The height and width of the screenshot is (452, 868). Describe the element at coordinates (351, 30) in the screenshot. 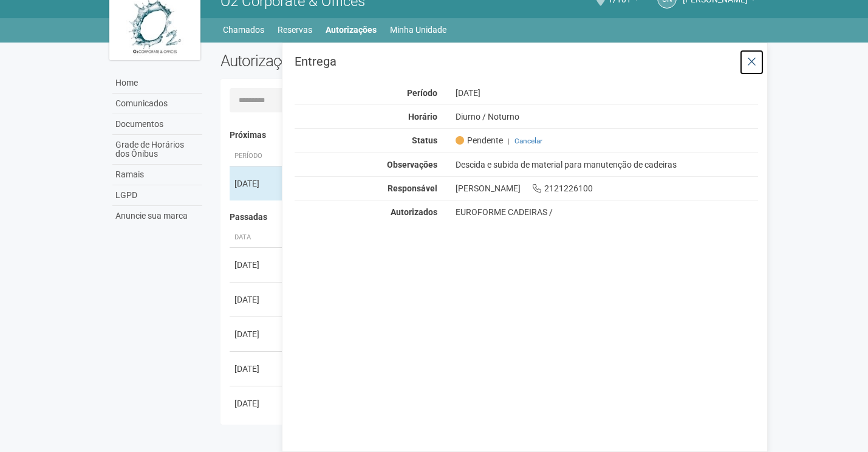

I see `a: Autorizações` at that location.